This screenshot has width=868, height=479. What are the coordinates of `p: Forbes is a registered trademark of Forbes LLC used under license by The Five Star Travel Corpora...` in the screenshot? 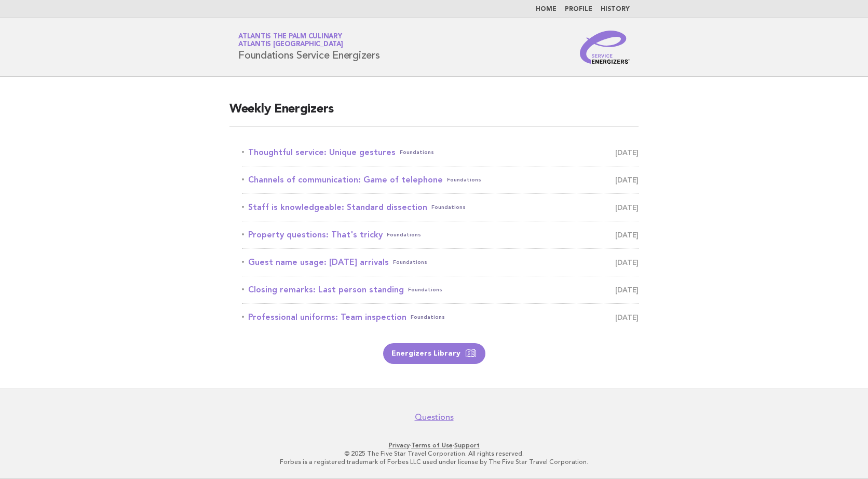 It's located at (434, 462).